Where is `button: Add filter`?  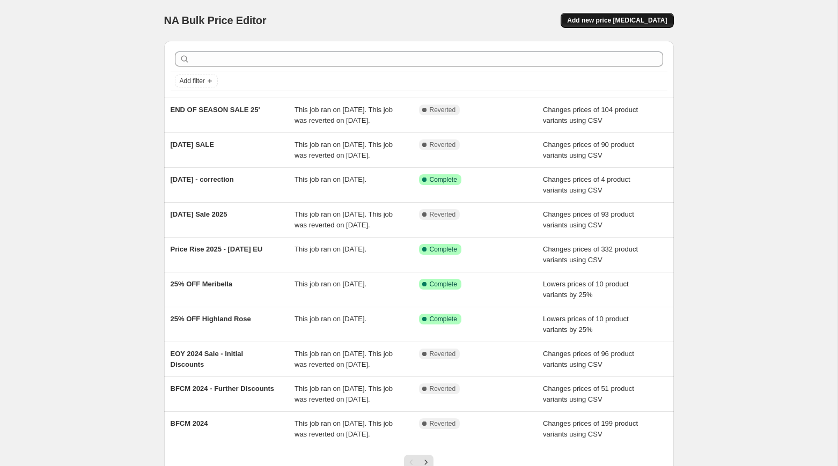
button: Add filter is located at coordinates (196, 81).